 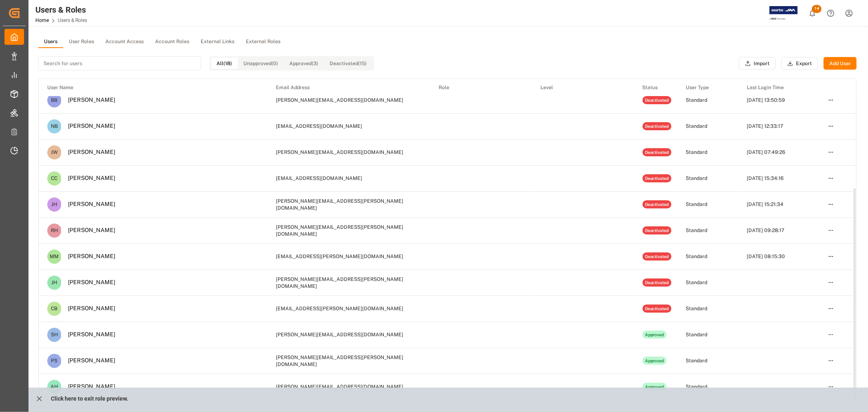 What do you see at coordinates (812, 13) in the screenshot?
I see `button: show 14 new notifications` at bounding box center [812, 13].